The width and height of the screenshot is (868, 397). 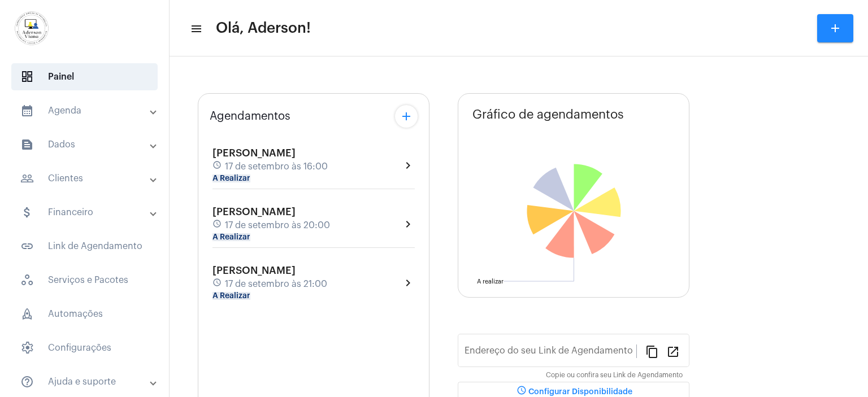 What do you see at coordinates (88, 382) in the screenshot?
I see `mat-expansion-panel-header: sidenav iconAjuda e suporte` at bounding box center [88, 382].